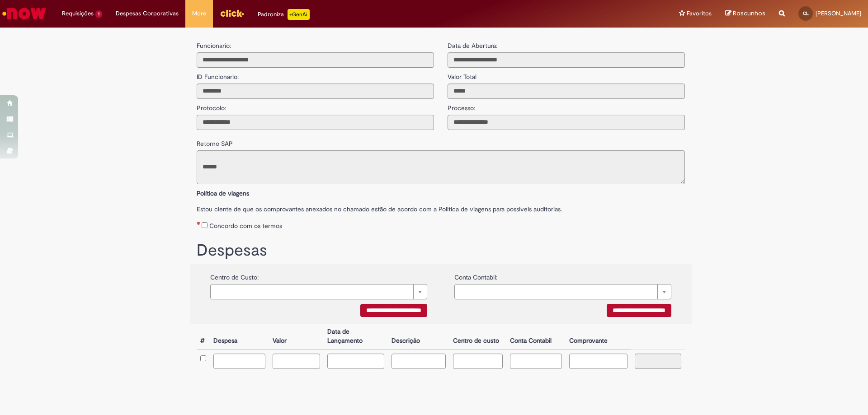 The width and height of the screenshot is (868, 415). Describe the element at coordinates (214, 46) in the screenshot. I see `label: Funcionario:` at that location.